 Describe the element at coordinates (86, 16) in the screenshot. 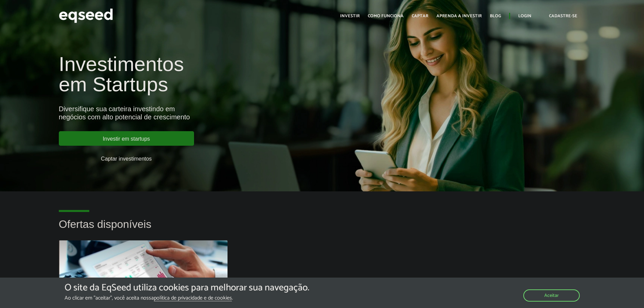

I see `img: EqSeed` at that location.